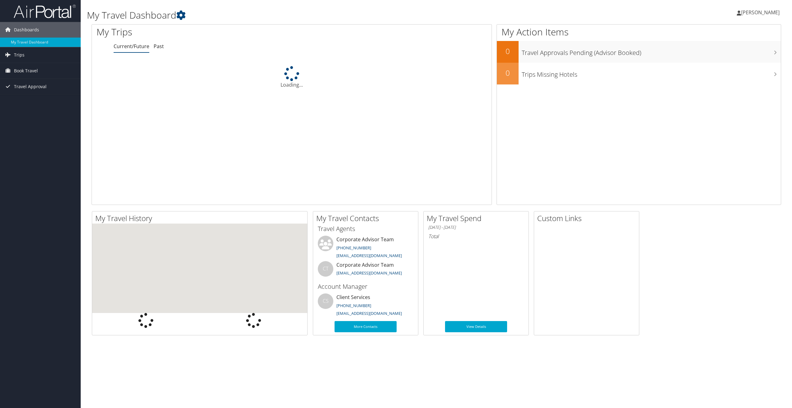 This screenshot has width=792, height=408. What do you see at coordinates (319, 15) in the screenshot?
I see `h1: My Travel Dashboard` at bounding box center [319, 15].